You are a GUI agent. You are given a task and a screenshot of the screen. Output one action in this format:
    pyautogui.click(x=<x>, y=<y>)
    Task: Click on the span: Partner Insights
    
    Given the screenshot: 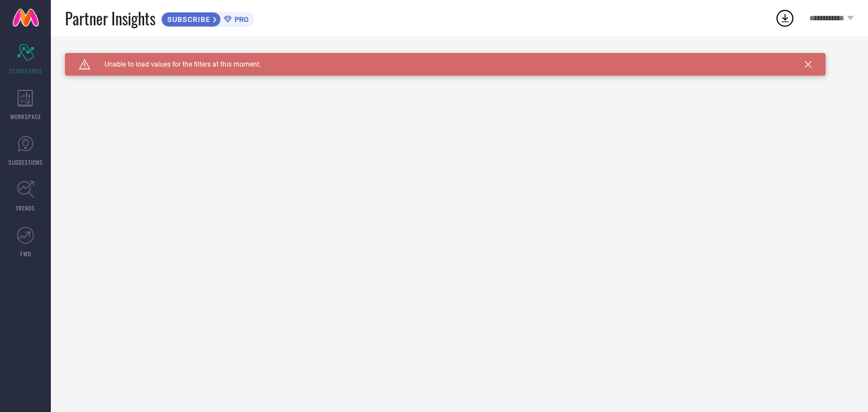 What is the action you would take?
    pyautogui.click(x=110, y=18)
    